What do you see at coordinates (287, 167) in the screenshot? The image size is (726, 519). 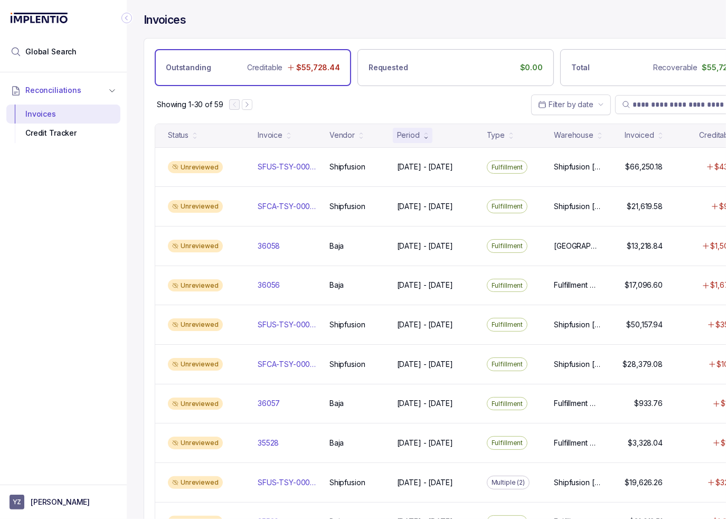 I see `p: SFUS-TSY-00068` at bounding box center [287, 167].